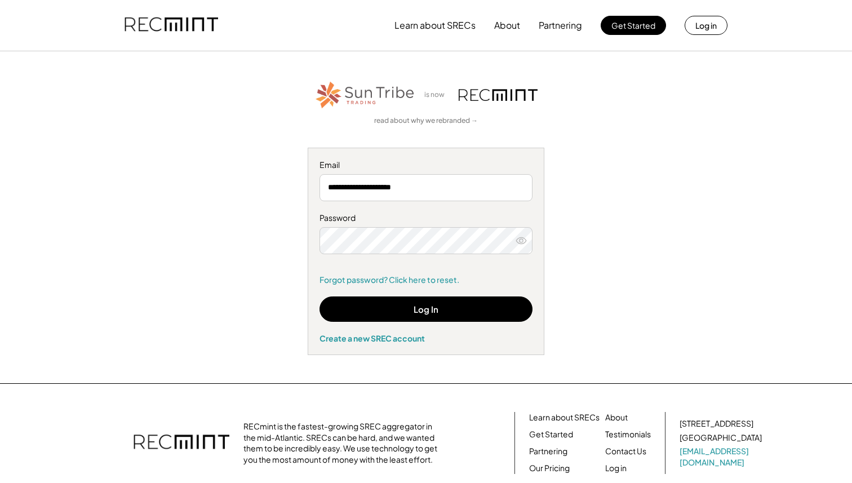  I want to click on a: Forgot password? Click here to reset., so click(426, 280).